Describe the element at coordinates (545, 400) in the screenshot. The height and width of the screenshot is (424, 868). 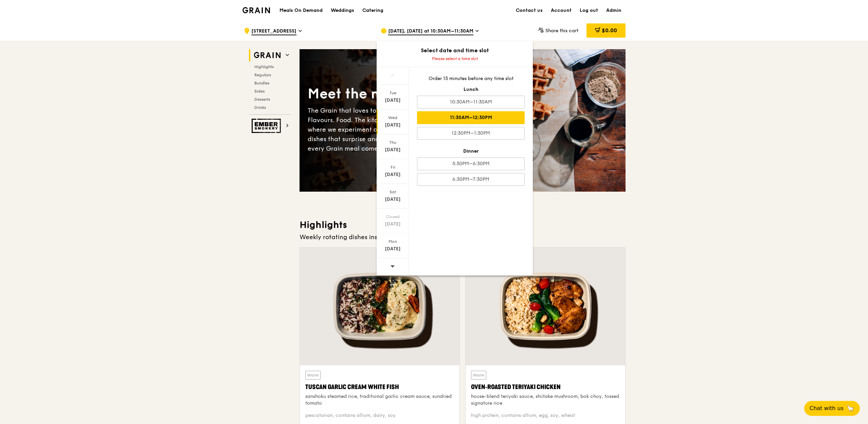
I see `div: house-blend teriyaki sauce, shiitake mushroom, bok choy, tossed signature rice` at that location.